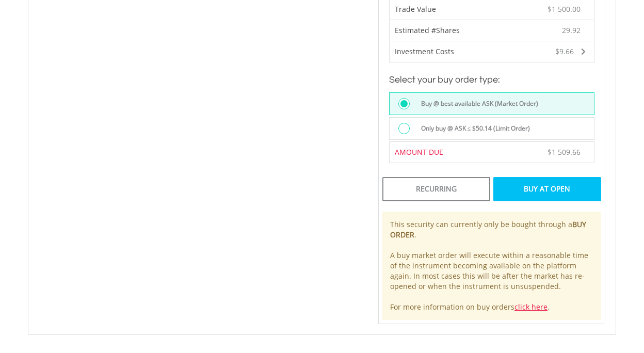  What do you see at coordinates (424, 51) in the screenshot?
I see `span: Investment Costs` at bounding box center [424, 51].